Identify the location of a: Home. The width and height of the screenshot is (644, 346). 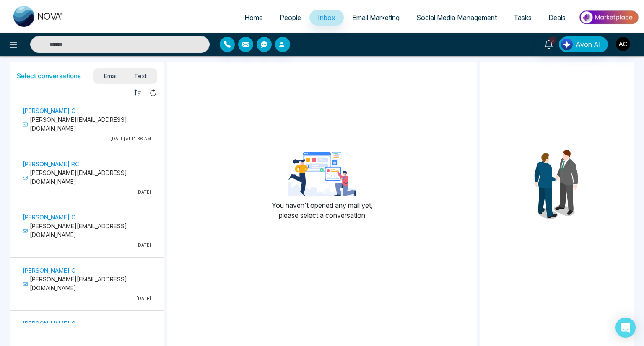
(253, 17).